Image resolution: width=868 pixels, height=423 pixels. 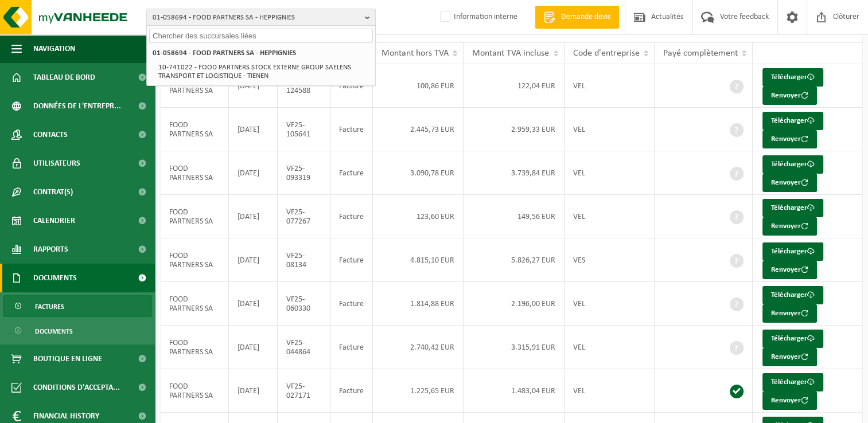 What do you see at coordinates (53, 192) in the screenshot?
I see `span: Contrat(s)` at bounding box center [53, 192].